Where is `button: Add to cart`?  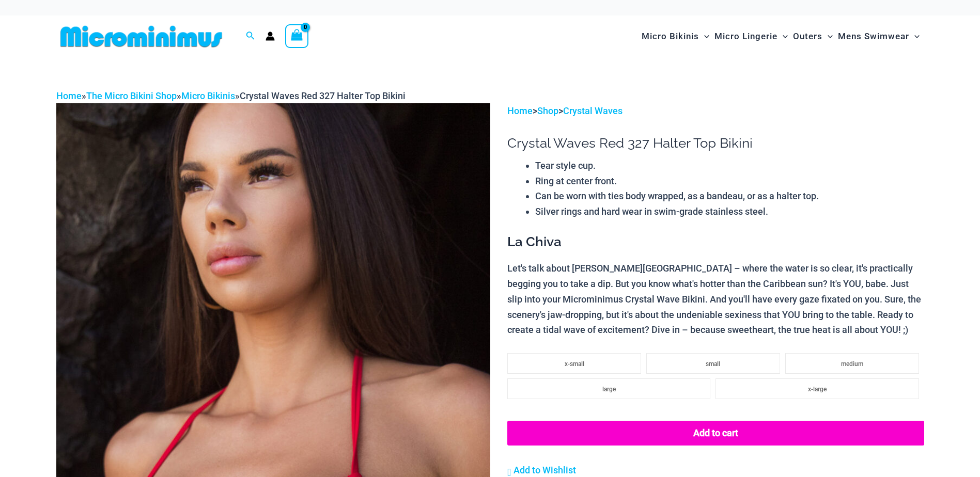 button: Add to cart is located at coordinates (716, 433).